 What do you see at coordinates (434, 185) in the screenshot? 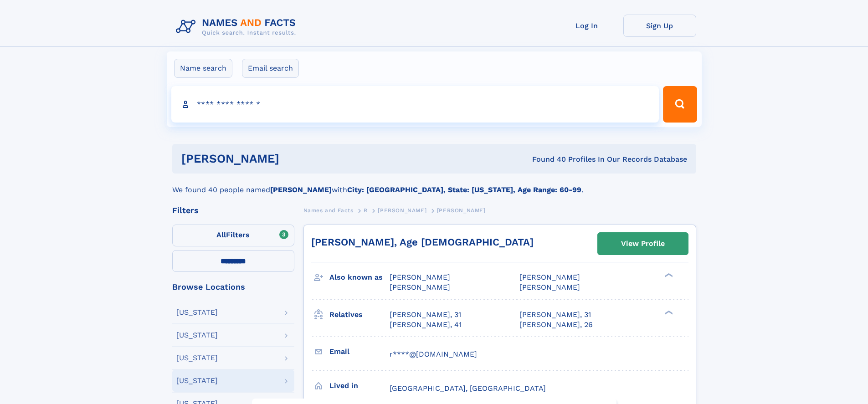
I see `div: We found 40 people named with .` at bounding box center [434, 185].